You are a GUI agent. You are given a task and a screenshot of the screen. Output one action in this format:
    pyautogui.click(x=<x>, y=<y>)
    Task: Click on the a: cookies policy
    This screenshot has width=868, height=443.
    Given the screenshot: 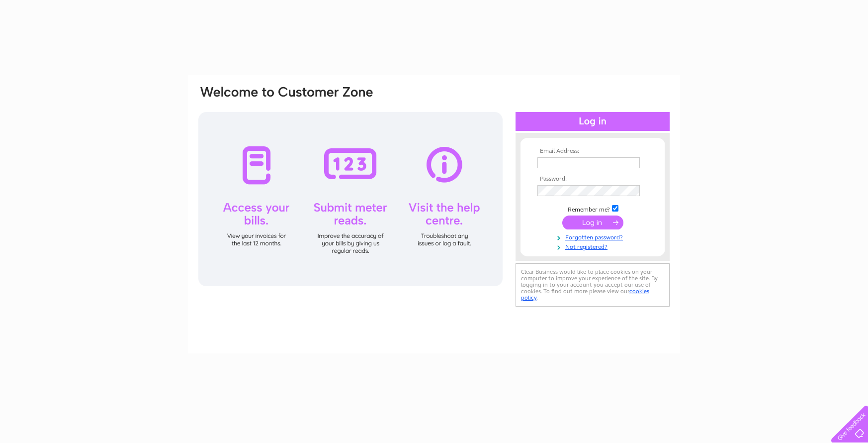 What is the action you would take?
    pyautogui.click(x=585, y=294)
    